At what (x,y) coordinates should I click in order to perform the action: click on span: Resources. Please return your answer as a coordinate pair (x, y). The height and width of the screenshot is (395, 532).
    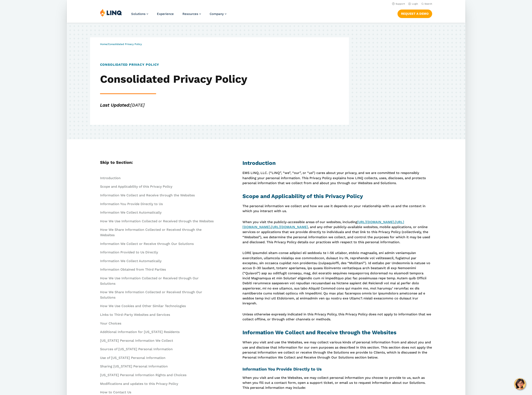
    Looking at the image, I should click on (190, 14).